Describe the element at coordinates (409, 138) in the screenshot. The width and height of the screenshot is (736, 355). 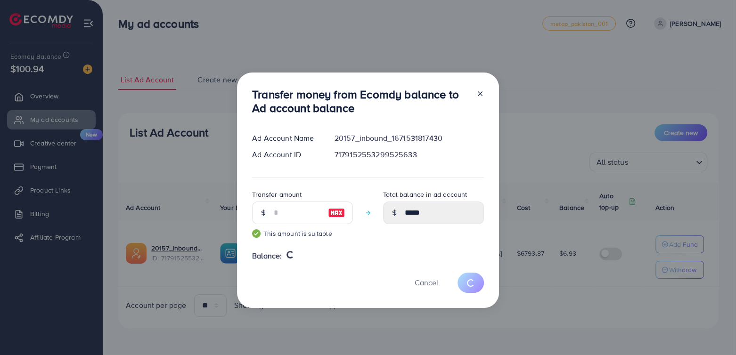
I see `div: 20157_inbound_1671531817430` at that location.